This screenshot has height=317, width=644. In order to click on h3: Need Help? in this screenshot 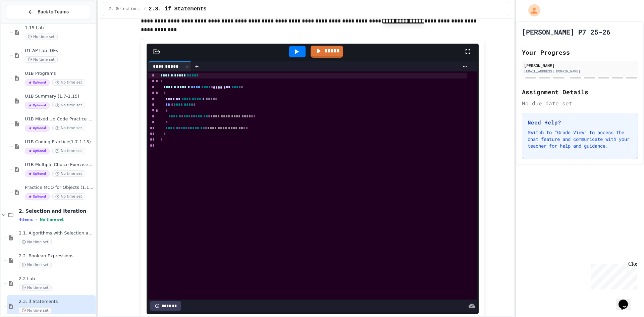, I will do `click(580, 122)`.